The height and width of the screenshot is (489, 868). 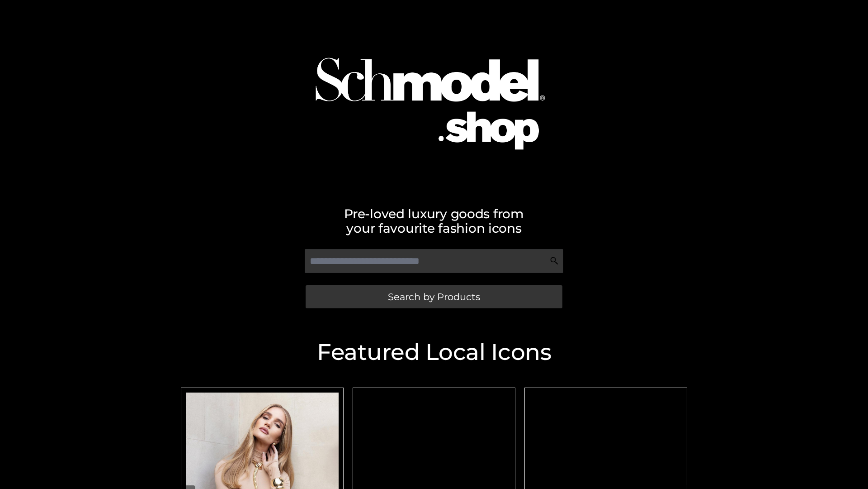 What do you see at coordinates (434, 221) in the screenshot?
I see `h2: Pre-loved luxury goods from your favourite fashion icons` at bounding box center [434, 221].